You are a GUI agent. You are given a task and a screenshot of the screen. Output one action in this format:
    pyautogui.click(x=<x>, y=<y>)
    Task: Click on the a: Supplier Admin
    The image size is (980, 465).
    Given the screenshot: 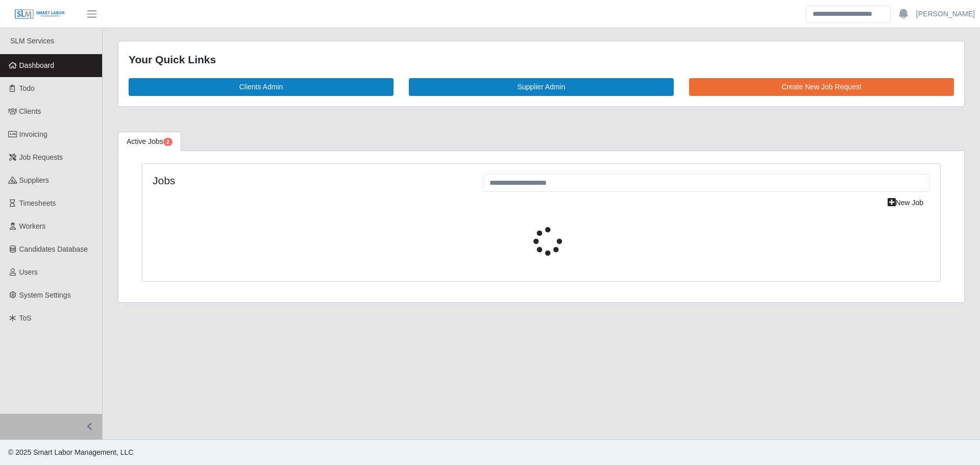 What is the action you would take?
    pyautogui.click(x=541, y=87)
    